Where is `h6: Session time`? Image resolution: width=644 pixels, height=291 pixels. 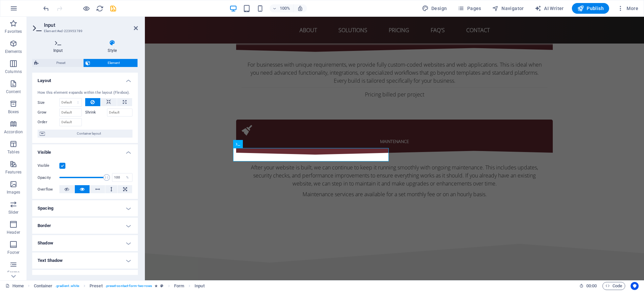 h6: Session time is located at coordinates (588, 286).